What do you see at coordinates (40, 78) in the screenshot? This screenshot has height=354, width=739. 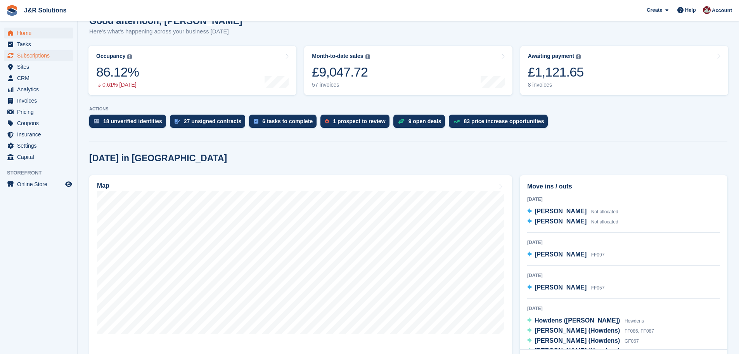 I see `span: CRM` at bounding box center [40, 78].